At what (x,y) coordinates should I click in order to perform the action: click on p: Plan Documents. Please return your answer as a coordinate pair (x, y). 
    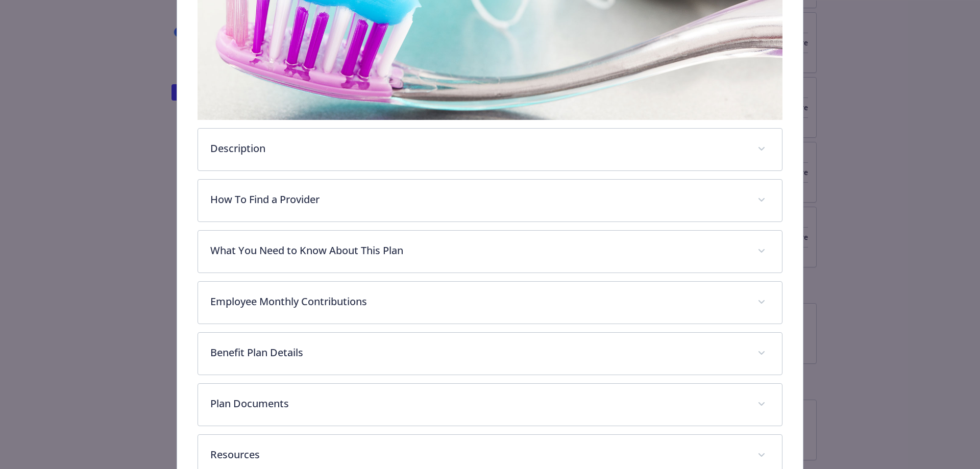
    Looking at the image, I should click on (478, 403).